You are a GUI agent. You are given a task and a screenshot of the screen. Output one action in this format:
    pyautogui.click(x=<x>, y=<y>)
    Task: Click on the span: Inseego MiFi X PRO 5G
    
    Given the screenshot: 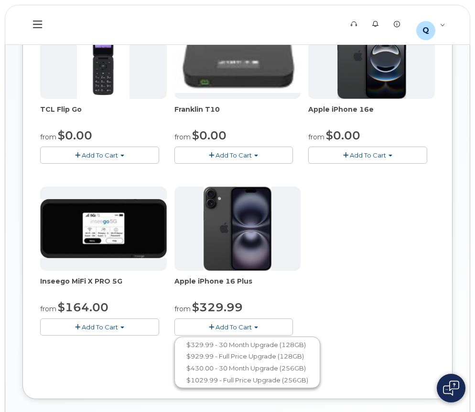 What is the action you would take?
    pyautogui.click(x=103, y=286)
    